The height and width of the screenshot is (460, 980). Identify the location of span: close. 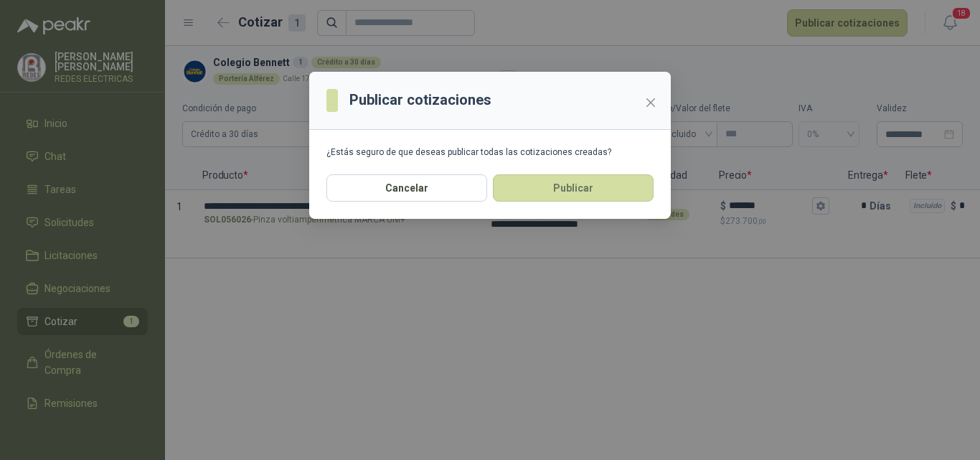
(651, 103).